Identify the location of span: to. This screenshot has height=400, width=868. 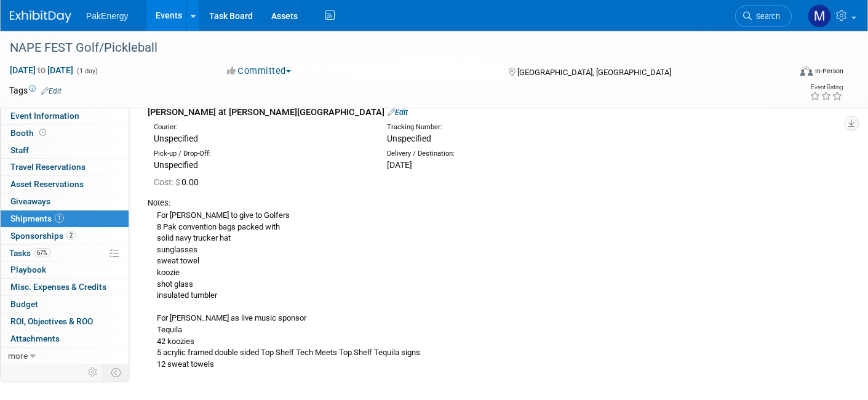
(41, 70).